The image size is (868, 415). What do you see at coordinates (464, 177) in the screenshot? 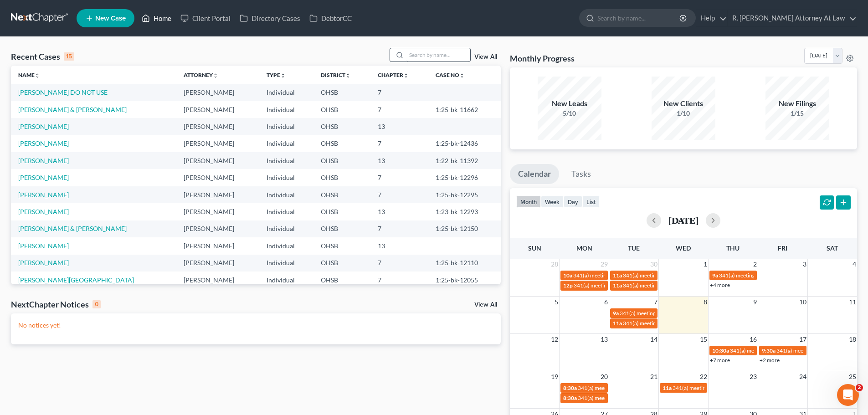
I see `td: 1:25-bk-12296` at bounding box center [464, 177].